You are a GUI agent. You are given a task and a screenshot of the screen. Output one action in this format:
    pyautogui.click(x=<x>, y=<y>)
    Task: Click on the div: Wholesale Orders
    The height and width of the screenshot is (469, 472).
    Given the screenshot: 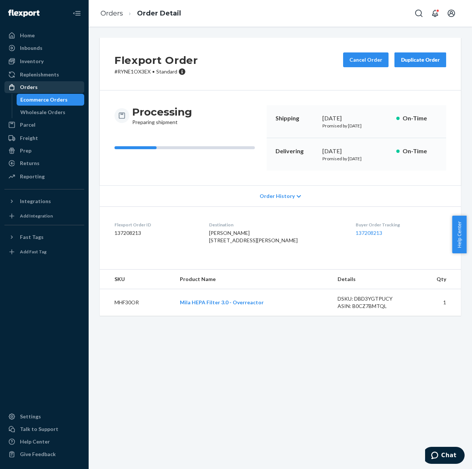 What is the action you would take?
    pyautogui.click(x=43, y=112)
    